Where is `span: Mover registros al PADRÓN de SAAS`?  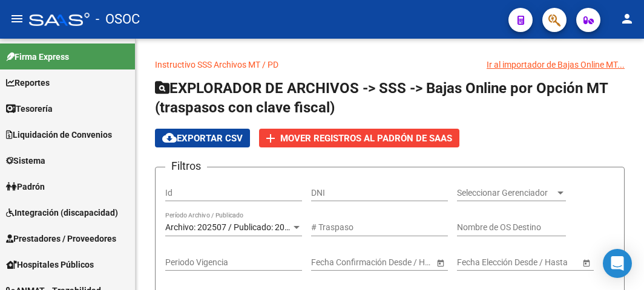 span: Mover registros al PADRÓN de SAAS is located at coordinates (366, 138).